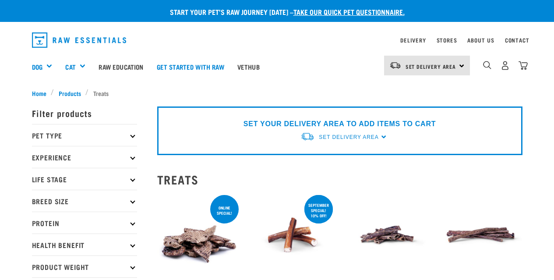  What do you see at coordinates (340, 179) in the screenshot?
I see `h2: Treats` at bounding box center [340, 179].